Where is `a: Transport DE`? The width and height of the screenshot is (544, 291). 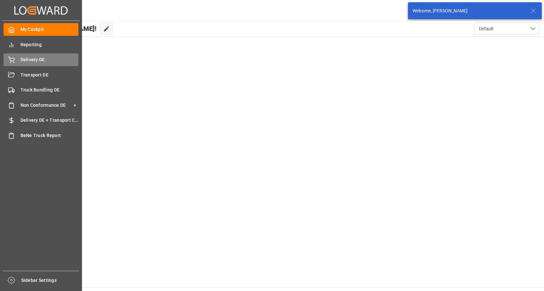 a: Transport DE is located at coordinates (41, 74).